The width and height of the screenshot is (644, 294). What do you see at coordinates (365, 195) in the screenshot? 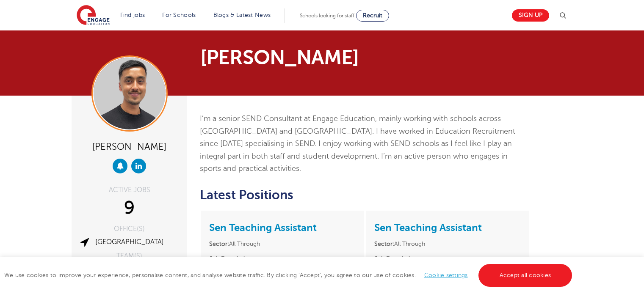
I see `h2: Latest Positions` at bounding box center [365, 195].